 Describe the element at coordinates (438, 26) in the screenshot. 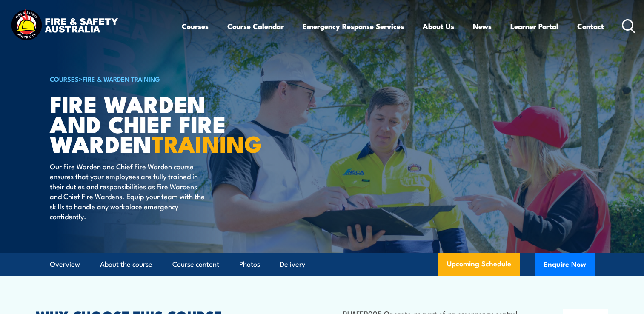

I see `a: About Us` at that location.